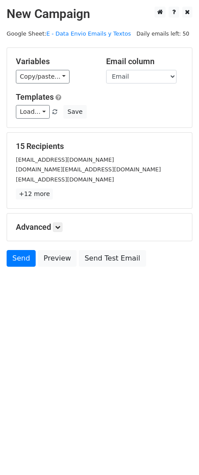  What do you see at coordinates (99, 14) in the screenshot?
I see `h2: New Campaign` at bounding box center [99, 14].